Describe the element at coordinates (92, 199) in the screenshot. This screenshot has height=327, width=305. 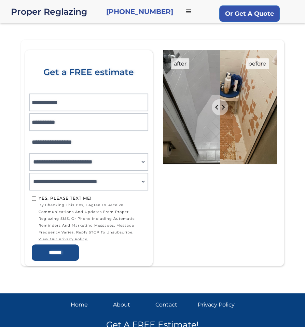
I see `div: Yes, Please text me!` at that location.